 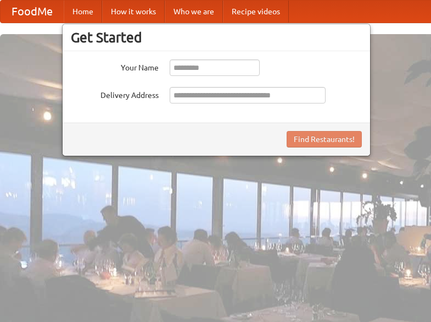 What do you see at coordinates (134, 12) in the screenshot?
I see `a: How it works` at bounding box center [134, 12].